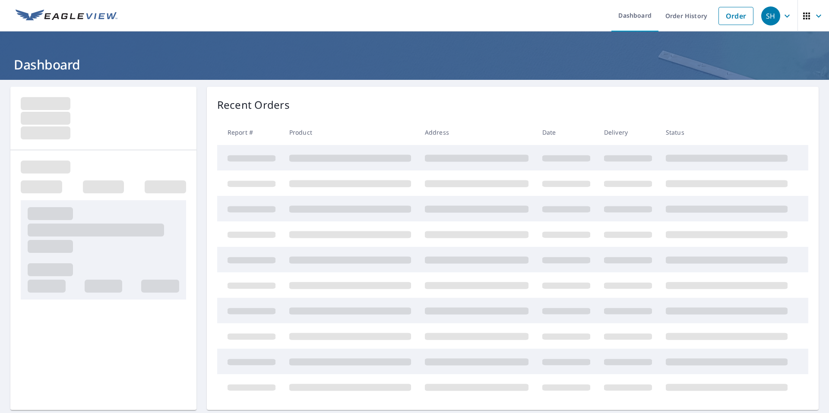 This screenshot has height=413, width=829. What do you see at coordinates (736, 16) in the screenshot?
I see `a: Order` at bounding box center [736, 16].